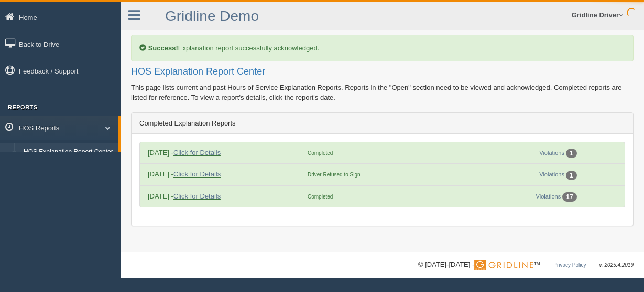 This screenshot has height=292, width=644. What do you see at coordinates (569, 197) in the screenshot?
I see `div: 17` at bounding box center [569, 197].